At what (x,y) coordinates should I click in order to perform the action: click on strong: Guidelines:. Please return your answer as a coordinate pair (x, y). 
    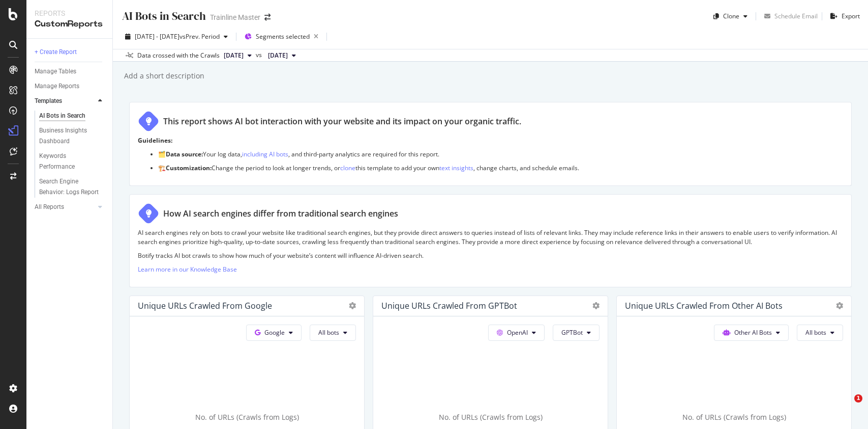
    Looking at the image, I should click on (155, 140).